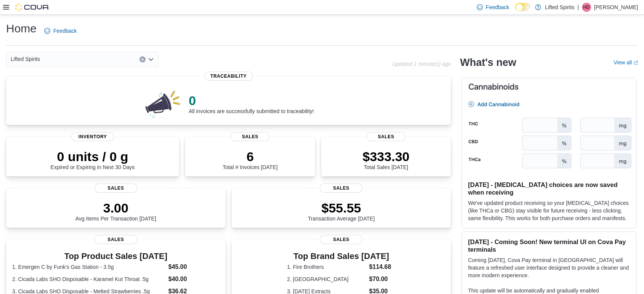 Image resolution: width=644 pixels, height=294 pixels. I want to click on h2: What's new, so click(488, 62).